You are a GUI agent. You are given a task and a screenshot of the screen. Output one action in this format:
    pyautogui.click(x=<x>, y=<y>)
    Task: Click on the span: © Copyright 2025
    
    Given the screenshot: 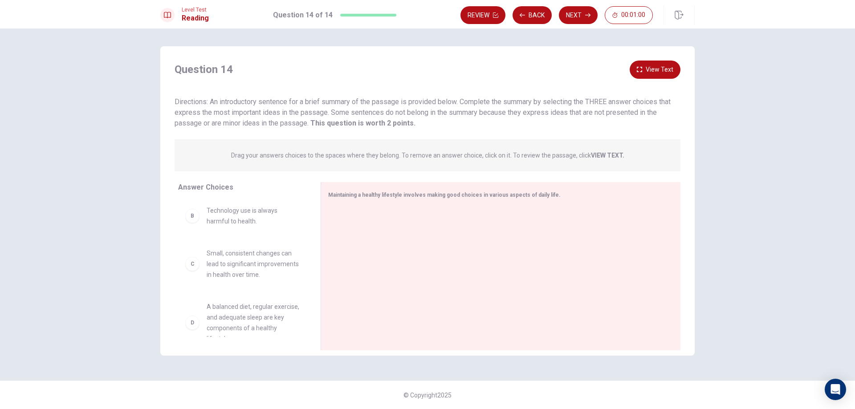 What is the action you would take?
    pyautogui.click(x=427, y=395)
    